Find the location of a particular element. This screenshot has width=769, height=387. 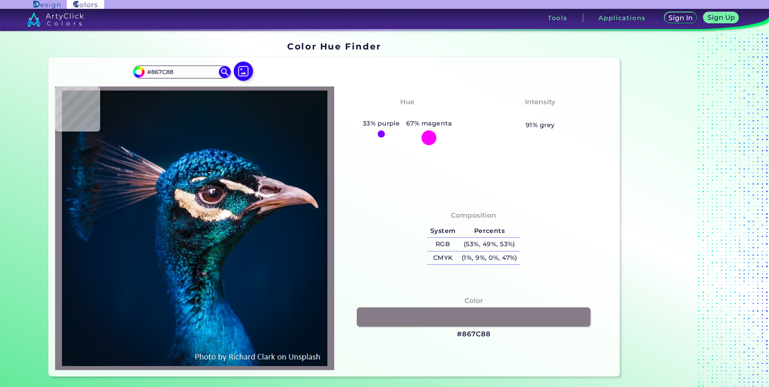

h4: Color is located at coordinates (474, 301).